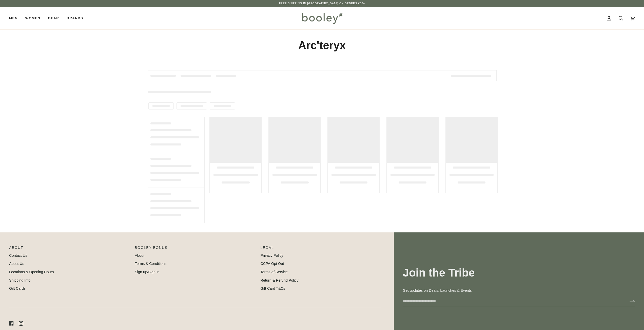  I want to click on a: Gift Card T&Cs, so click(273, 289).